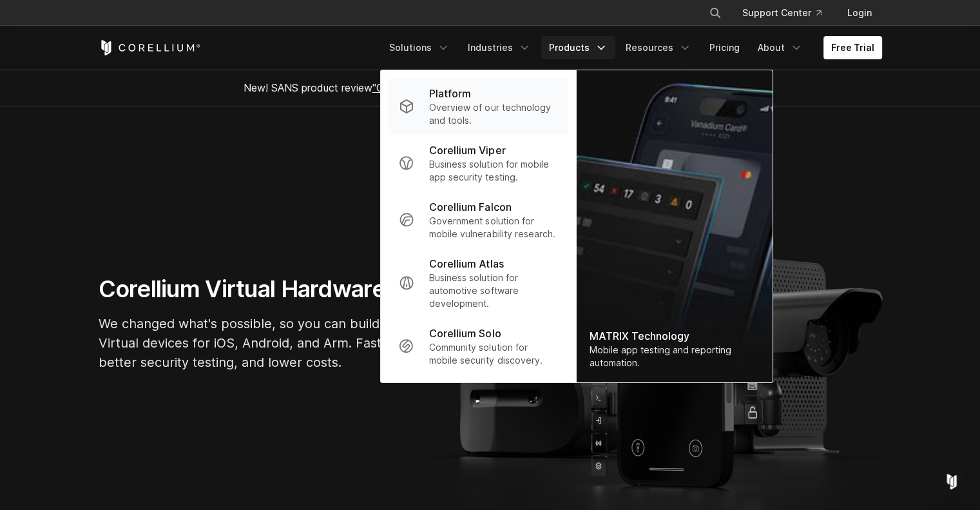  I want to click on a: Pricing, so click(724, 48).